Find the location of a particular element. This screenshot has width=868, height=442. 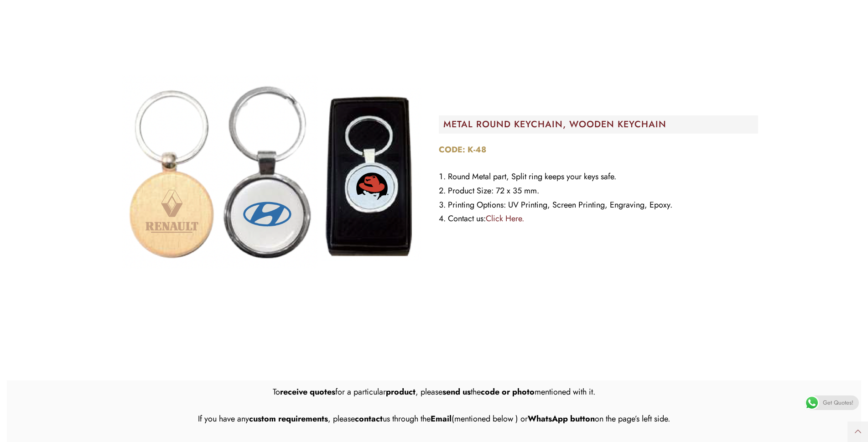

strong: code or photo is located at coordinates (508, 392).